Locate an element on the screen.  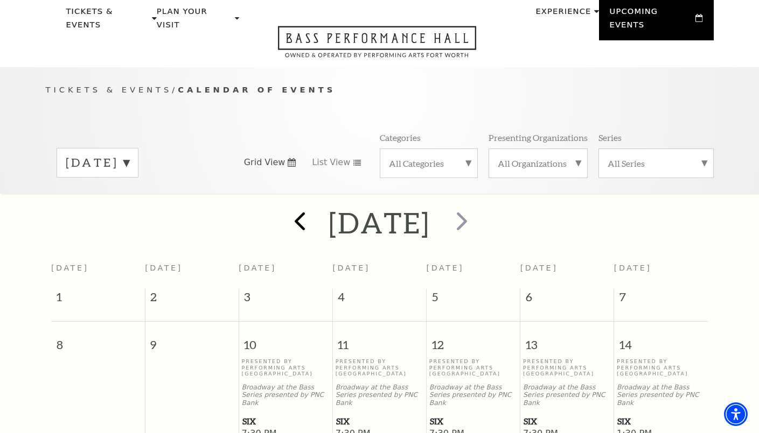
span: List View is located at coordinates (331, 163).